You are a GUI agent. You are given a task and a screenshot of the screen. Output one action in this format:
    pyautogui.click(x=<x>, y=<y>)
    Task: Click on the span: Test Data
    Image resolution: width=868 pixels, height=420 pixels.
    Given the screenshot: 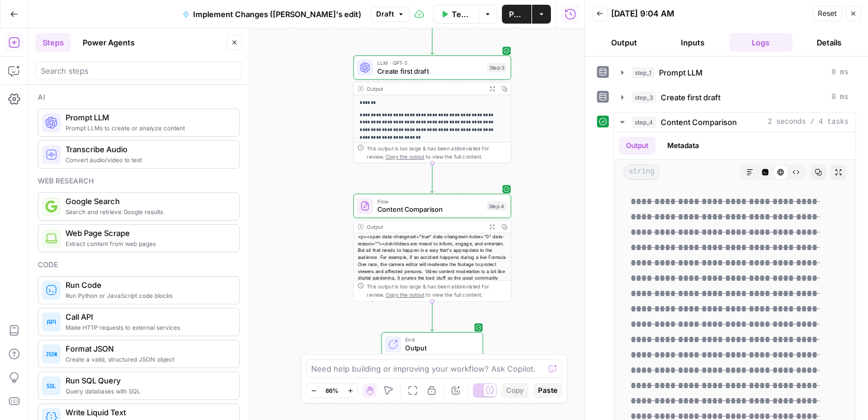 What is the action you would take?
    pyautogui.click(x=462, y=14)
    